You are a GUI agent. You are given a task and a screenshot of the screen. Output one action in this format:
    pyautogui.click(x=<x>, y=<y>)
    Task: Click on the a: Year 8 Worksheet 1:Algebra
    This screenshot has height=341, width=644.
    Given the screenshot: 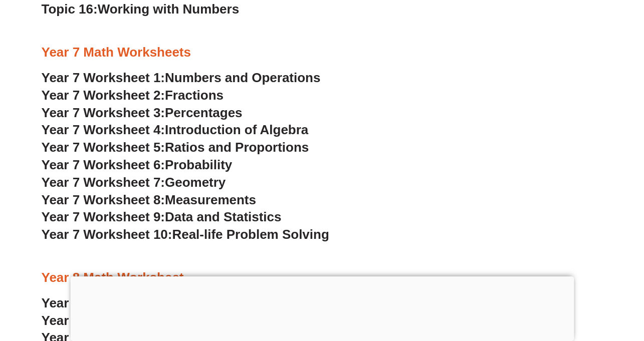 What is the action you would take?
    pyautogui.click(x=127, y=303)
    